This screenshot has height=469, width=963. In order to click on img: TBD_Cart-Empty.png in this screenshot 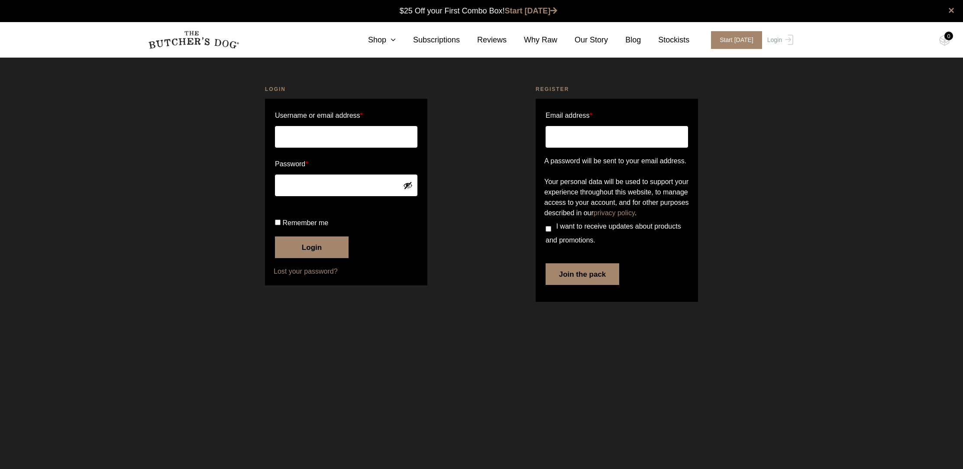, I will do `click(944, 40)`.